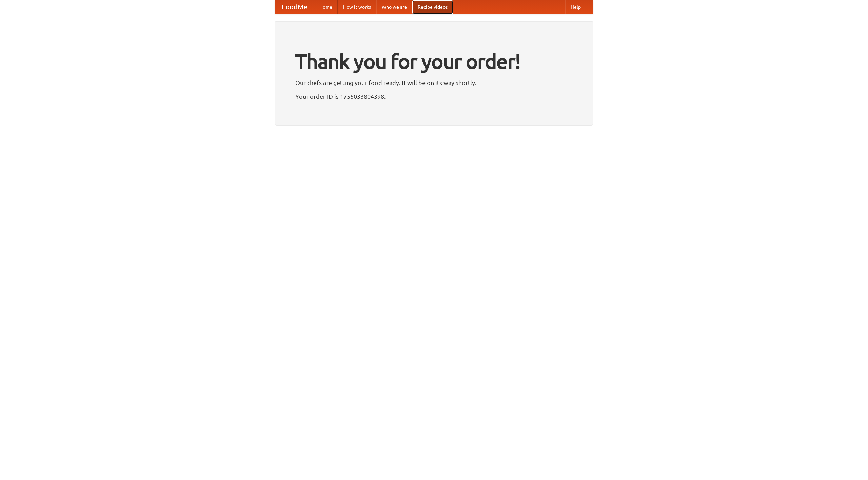 The height and width of the screenshot is (480, 868). I want to click on a: How it works, so click(357, 7).